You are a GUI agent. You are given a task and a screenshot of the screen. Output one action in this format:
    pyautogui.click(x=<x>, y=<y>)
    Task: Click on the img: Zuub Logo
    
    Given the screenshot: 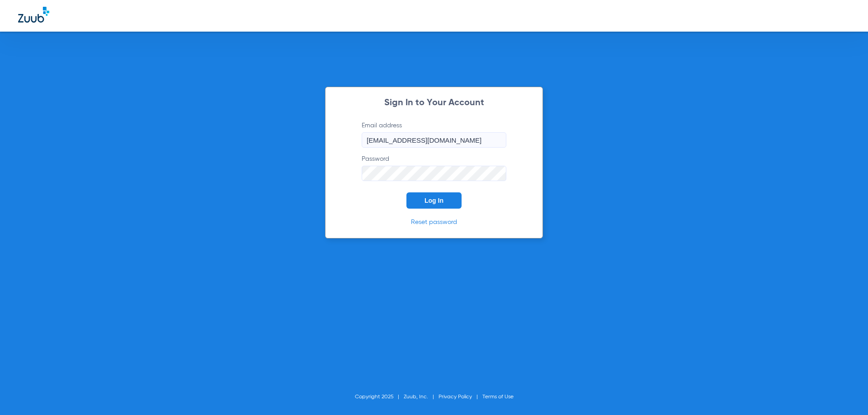 What is the action you would take?
    pyautogui.click(x=33, y=14)
    